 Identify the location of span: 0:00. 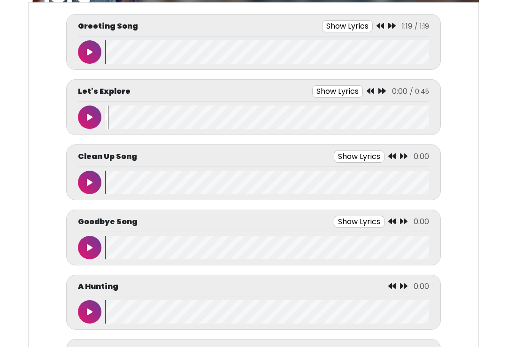
(400, 91).